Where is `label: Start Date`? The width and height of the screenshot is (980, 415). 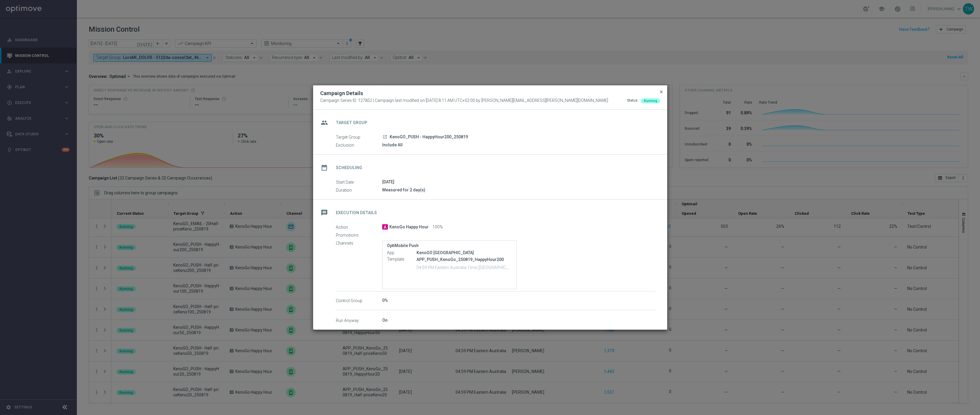
label: Start Date is located at coordinates (359, 182).